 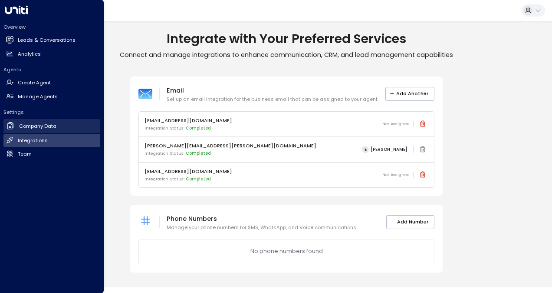 I want to click on h2: Company Data, so click(x=38, y=126).